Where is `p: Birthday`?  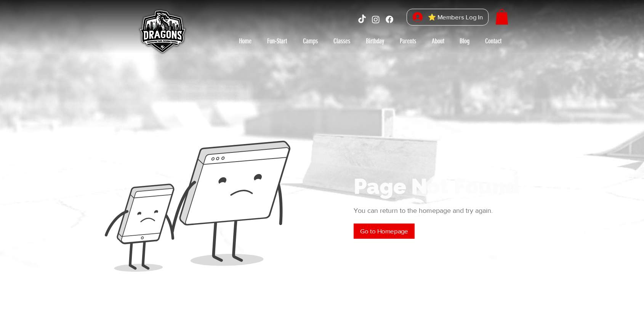 p: Birthday is located at coordinates (374, 41).